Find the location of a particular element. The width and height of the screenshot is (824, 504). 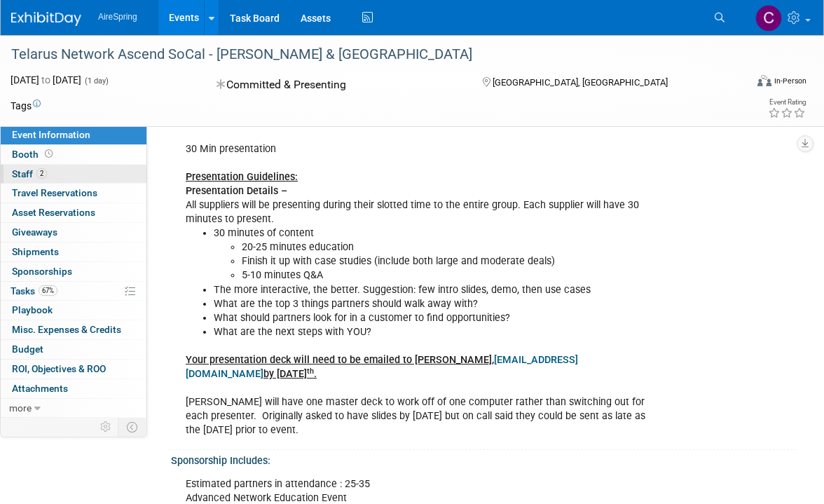

span: Booth not reserved yet is located at coordinates (49, 154).